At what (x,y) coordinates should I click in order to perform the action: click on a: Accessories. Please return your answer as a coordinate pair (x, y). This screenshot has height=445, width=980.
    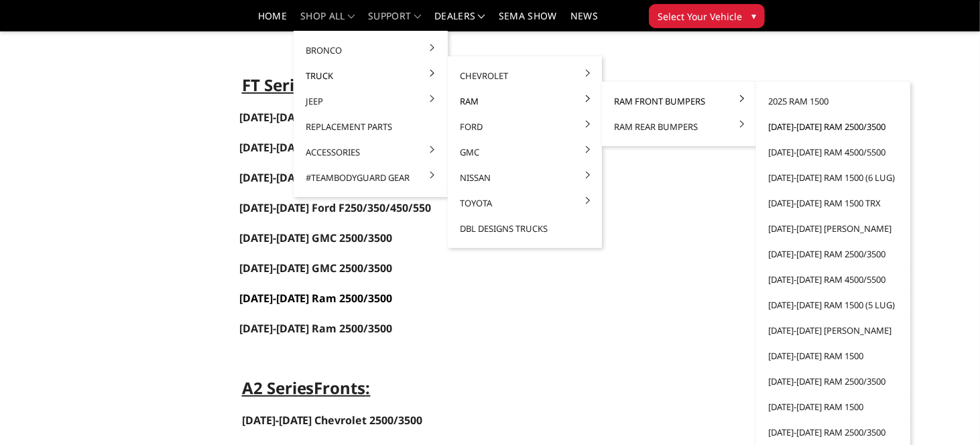
    Looking at the image, I should click on (371, 152).